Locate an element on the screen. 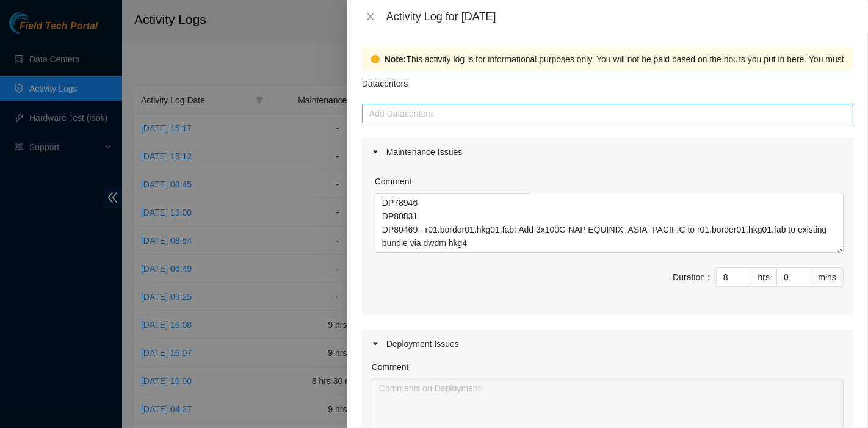 The width and height of the screenshot is (868, 428). div: Duration : is located at coordinates (691, 277).